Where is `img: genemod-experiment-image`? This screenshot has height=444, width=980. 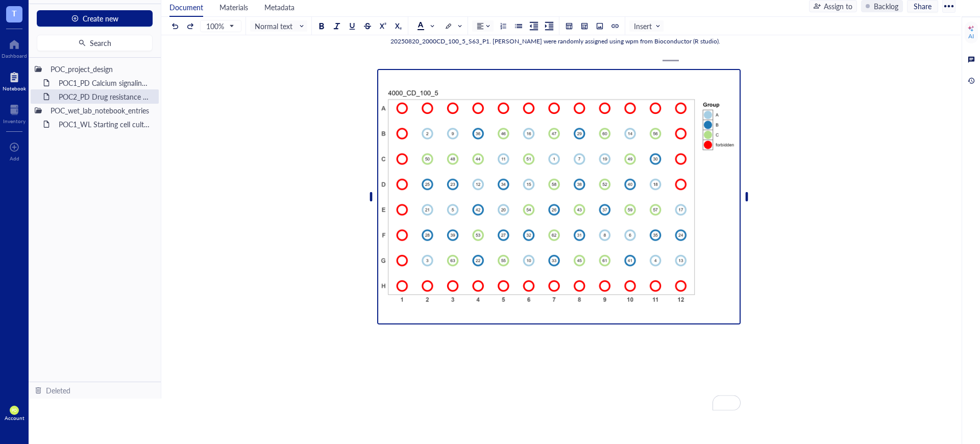 img: genemod-experiment-image is located at coordinates (559, 197).